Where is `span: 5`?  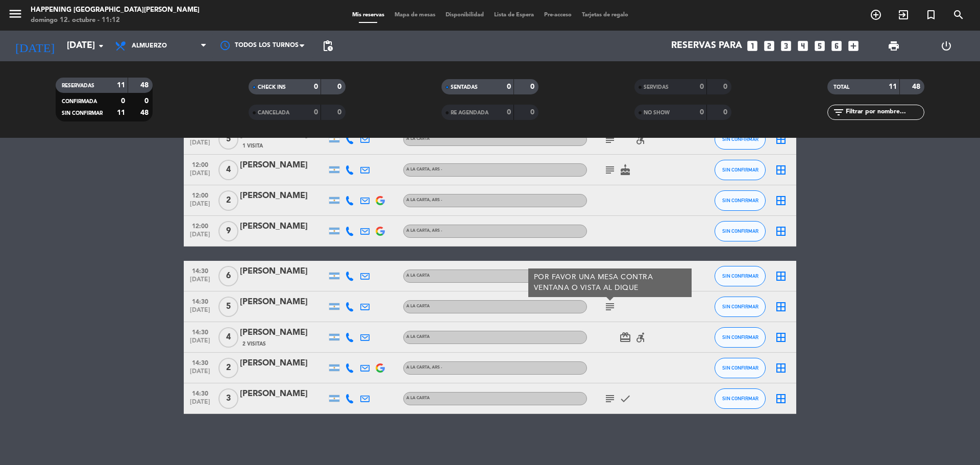 span: 5 is located at coordinates (228, 307).